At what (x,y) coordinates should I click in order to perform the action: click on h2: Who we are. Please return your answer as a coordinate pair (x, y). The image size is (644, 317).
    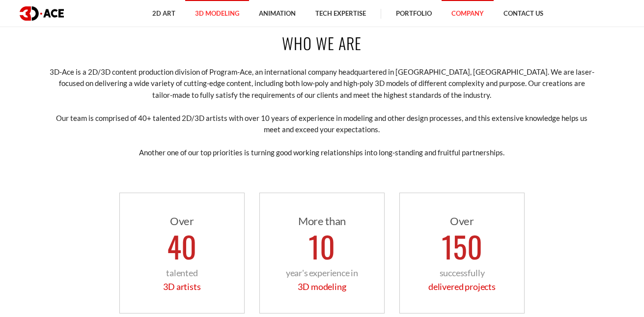
    Looking at the image, I should click on (322, 43).